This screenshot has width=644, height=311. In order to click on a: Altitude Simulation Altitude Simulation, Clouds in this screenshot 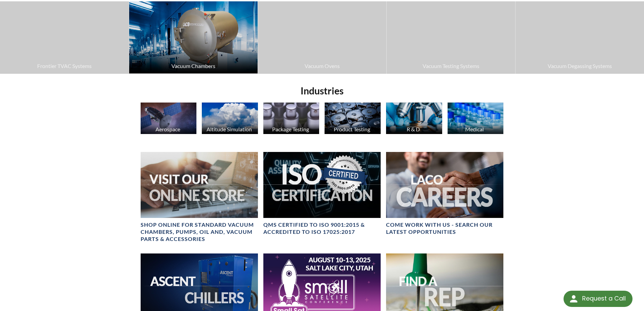, I will do `click(230, 119)`.